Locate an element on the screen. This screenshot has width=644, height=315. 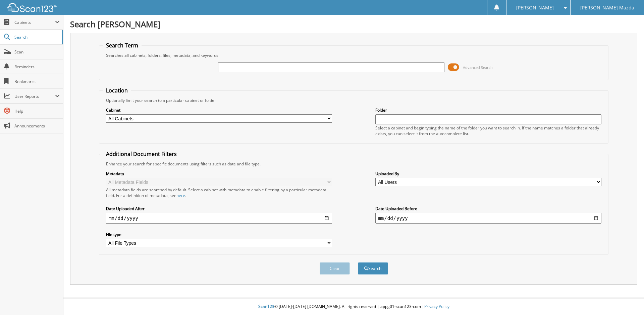
div: Searches all cabinets, folders, files, metadata, and keywords is located at coordinates (354, 55).